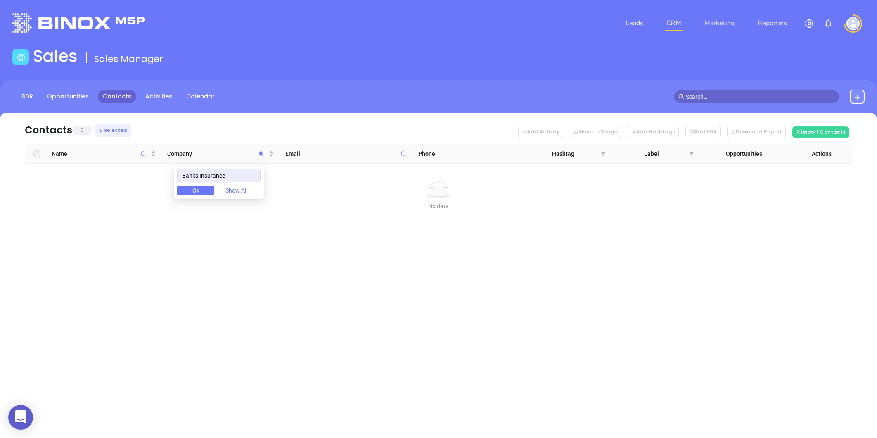 This screenshot has height=438, width=877. Describe the element at coordinates (236, 190) in the screenshot. I see `span: Show All` at that location.